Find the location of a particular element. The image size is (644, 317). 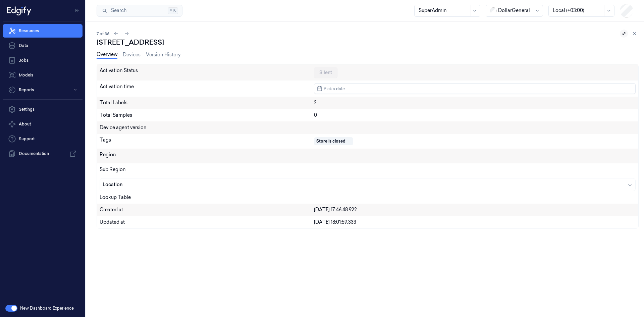

button: Location is located at coordinates (368, 185).